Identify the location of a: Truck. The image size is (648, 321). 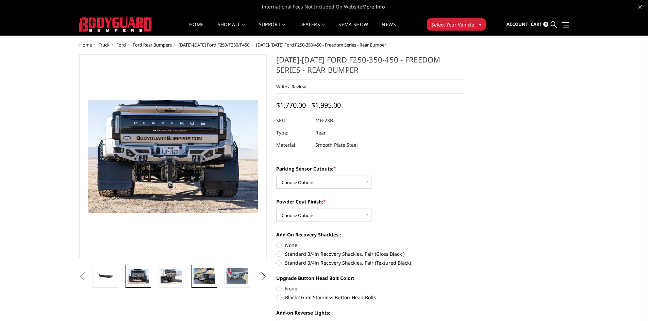
(104, 45).